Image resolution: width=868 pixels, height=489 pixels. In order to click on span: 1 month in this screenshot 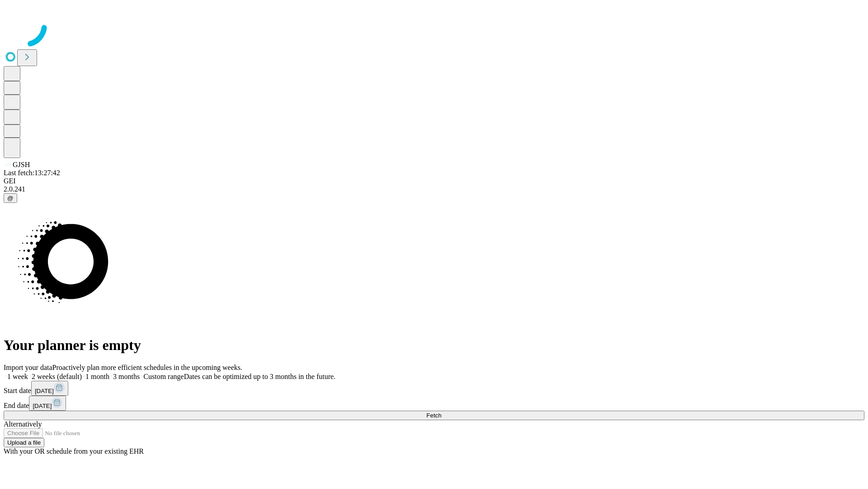, I will do `click(97, 376)`.